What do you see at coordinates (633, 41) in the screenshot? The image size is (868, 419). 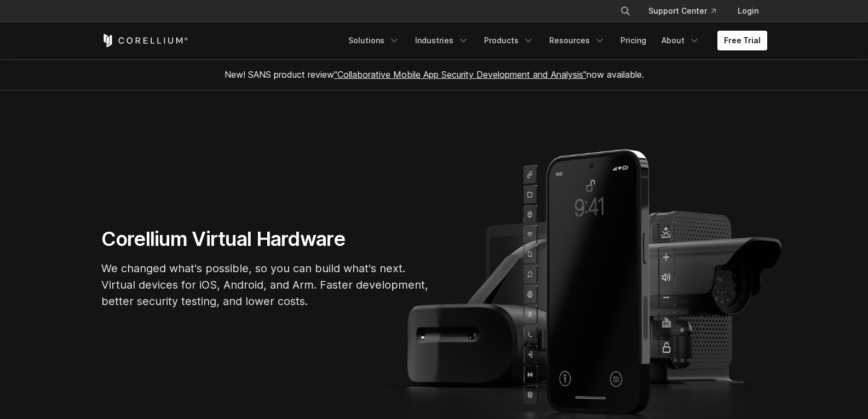 I see `a: Pricing` at bounding box center [633, 41].